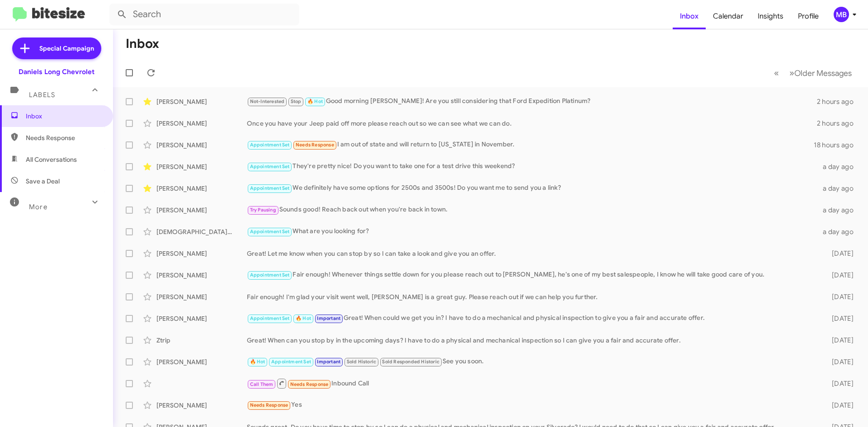 The image size is (868, 427). What do you see at coordinates (51, 160) in the screenshot?
I see `span: All Conversations` at bounding box center [51, 160].